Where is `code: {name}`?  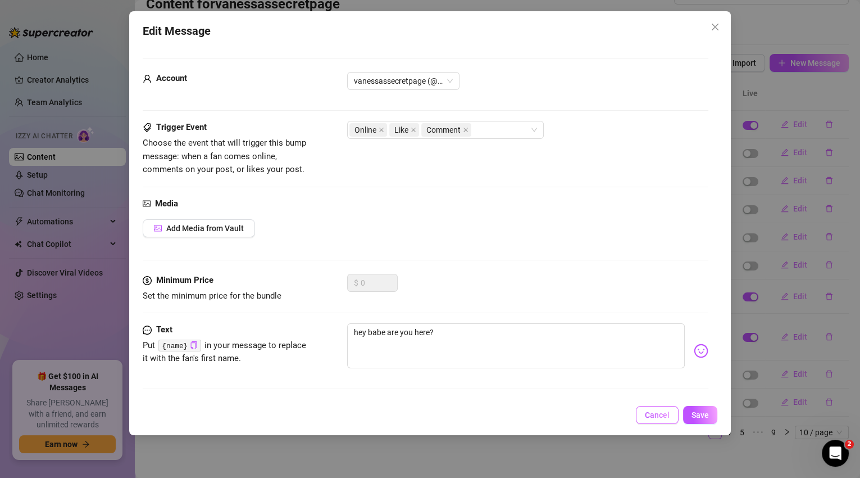
code: {name} is located at coordinates (179, 345).